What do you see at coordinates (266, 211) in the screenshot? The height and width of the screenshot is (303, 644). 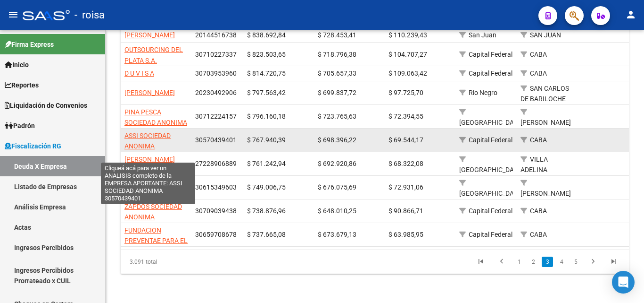 I see `span: $ 738.876,96` at bounding box center [266, 211].